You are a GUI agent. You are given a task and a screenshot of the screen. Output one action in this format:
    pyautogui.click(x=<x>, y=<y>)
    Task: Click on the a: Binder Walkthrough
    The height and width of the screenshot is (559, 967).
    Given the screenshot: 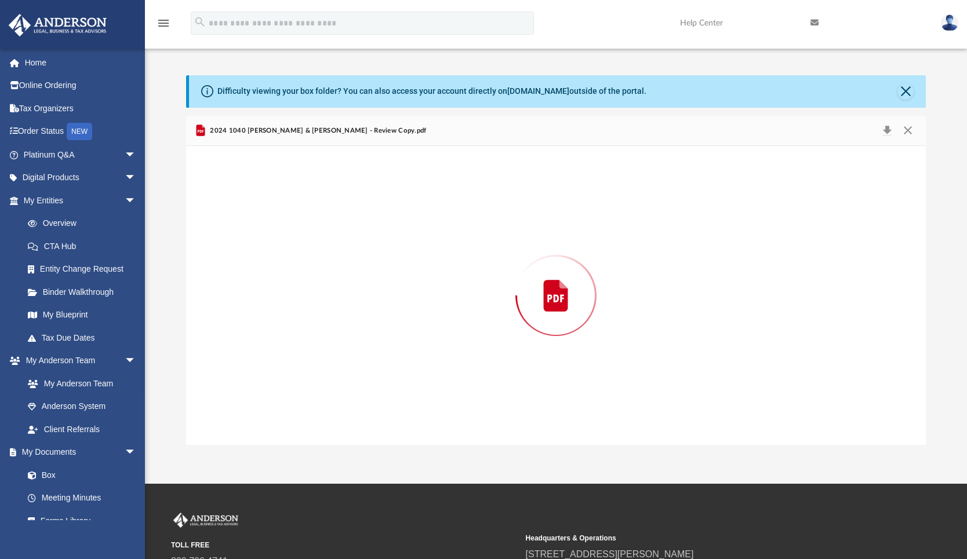 What is the action you would take?
    pyautogui.click(x=85, y=292)
    